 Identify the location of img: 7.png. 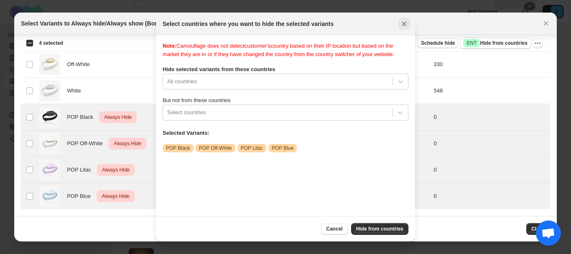
(50, 64).